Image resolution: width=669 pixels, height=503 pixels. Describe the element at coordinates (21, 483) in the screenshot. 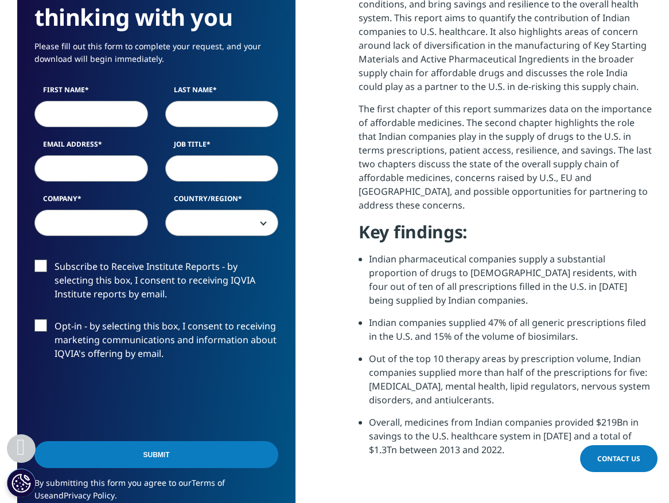

I see `button: Cookie Settings` at that location.